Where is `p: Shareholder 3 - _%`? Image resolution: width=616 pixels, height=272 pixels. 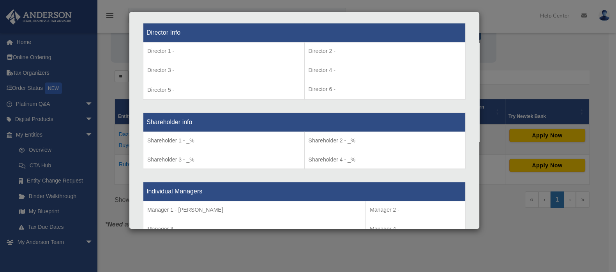
p: Shareholder 3 - _% is located at coordinates (224, 160).